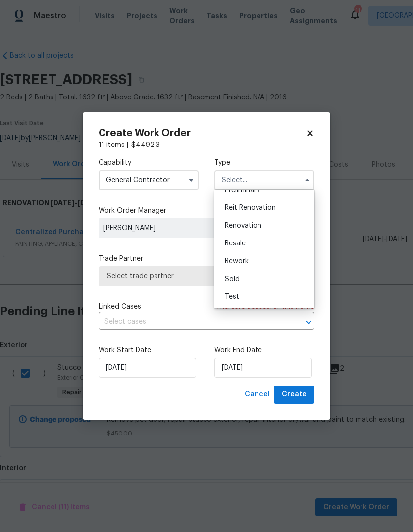 The image size is (413, 532). I want to click on label: Type, so click(264, 163).